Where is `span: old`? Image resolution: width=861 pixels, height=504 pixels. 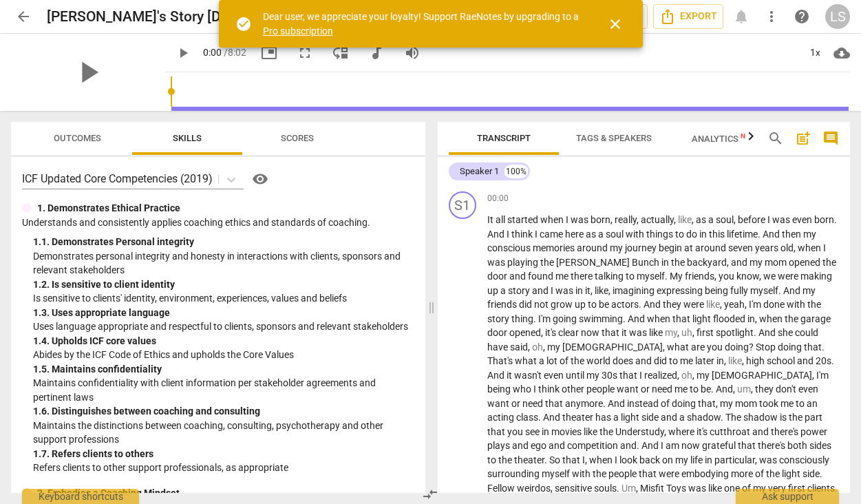
span: old is located at coordinates (787, 248).